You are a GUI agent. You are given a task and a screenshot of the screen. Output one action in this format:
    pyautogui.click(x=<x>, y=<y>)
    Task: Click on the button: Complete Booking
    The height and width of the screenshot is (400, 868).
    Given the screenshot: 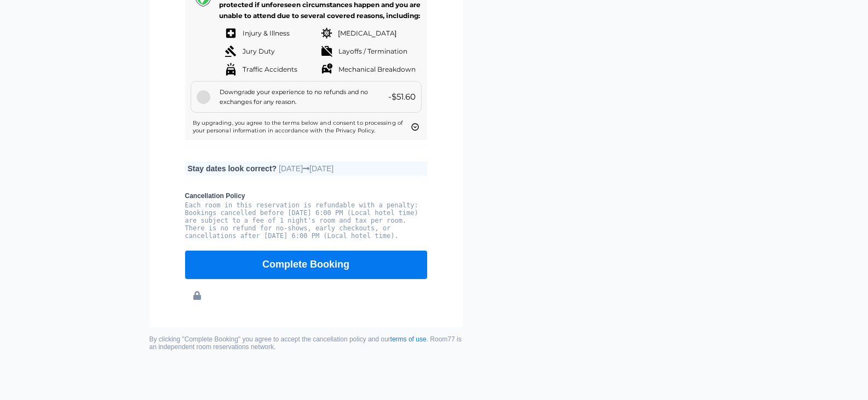 What is the action you would take?
    pyautogui.click(x=306, y=265)
    